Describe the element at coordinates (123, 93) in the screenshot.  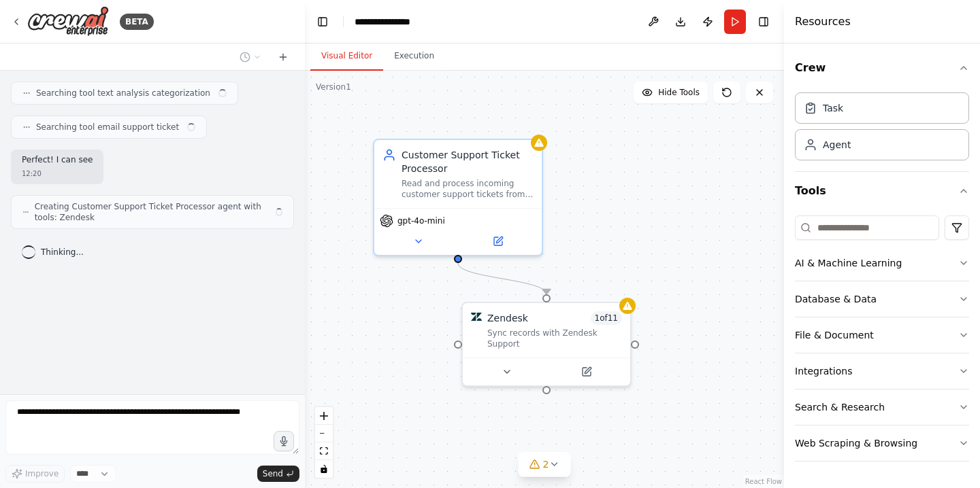
I see `span: Searching tool text analysis categorization` at that location.